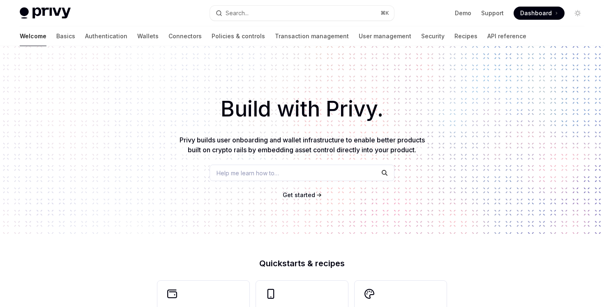 The image size is (604, 307). I want to click on a: Wallets, so click(148, 36).